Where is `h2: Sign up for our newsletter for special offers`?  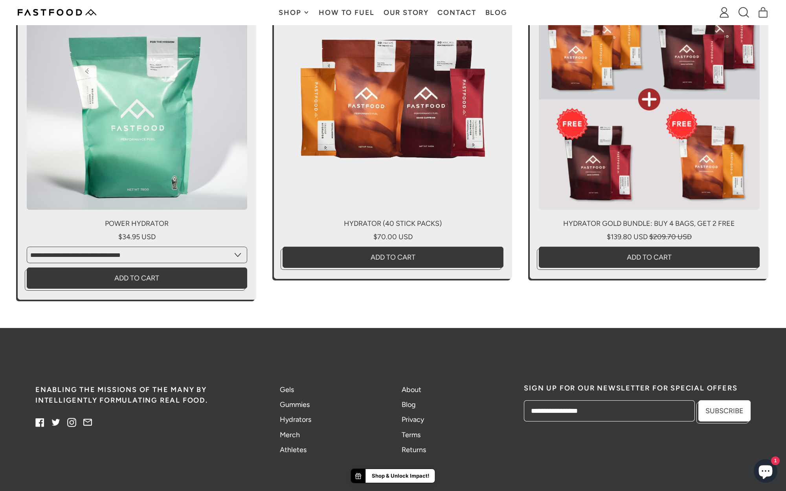 h2: Sign up for our newsletter for special offers is located at coordinates (637, 388).